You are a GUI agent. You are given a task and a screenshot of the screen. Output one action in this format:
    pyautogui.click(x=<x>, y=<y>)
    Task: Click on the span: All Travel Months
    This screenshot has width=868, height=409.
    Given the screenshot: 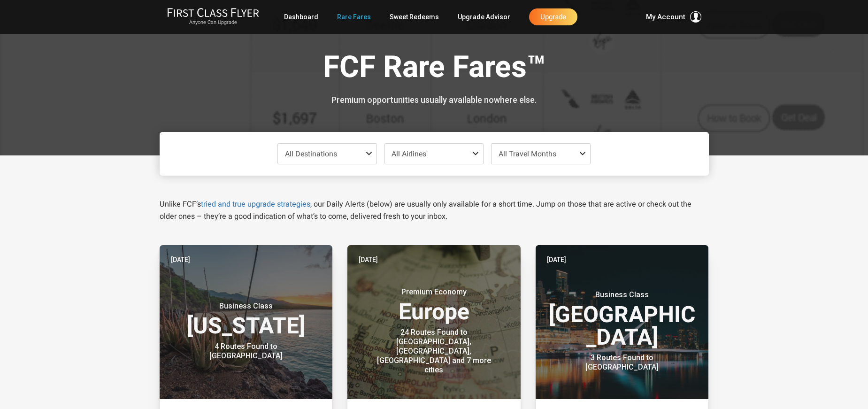 What is the action you would take?
    pyautogui.click(x=527, y=153)
    